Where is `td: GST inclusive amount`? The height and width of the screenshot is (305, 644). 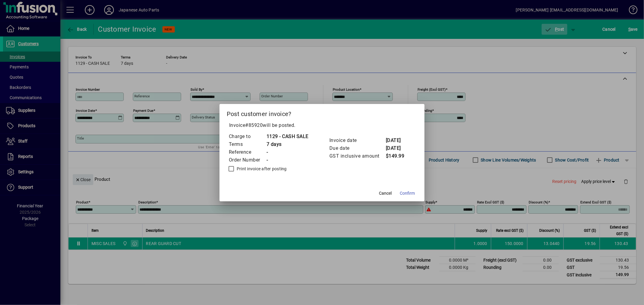 td: GST inclusive amount is located at coordinates (357, 156).